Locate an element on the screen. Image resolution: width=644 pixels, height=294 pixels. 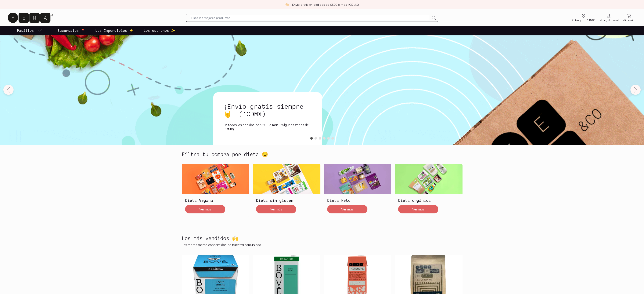
h1: ¡Envío gratis siempre🤘! (*CDMX) is located at coordinates (268, 110).